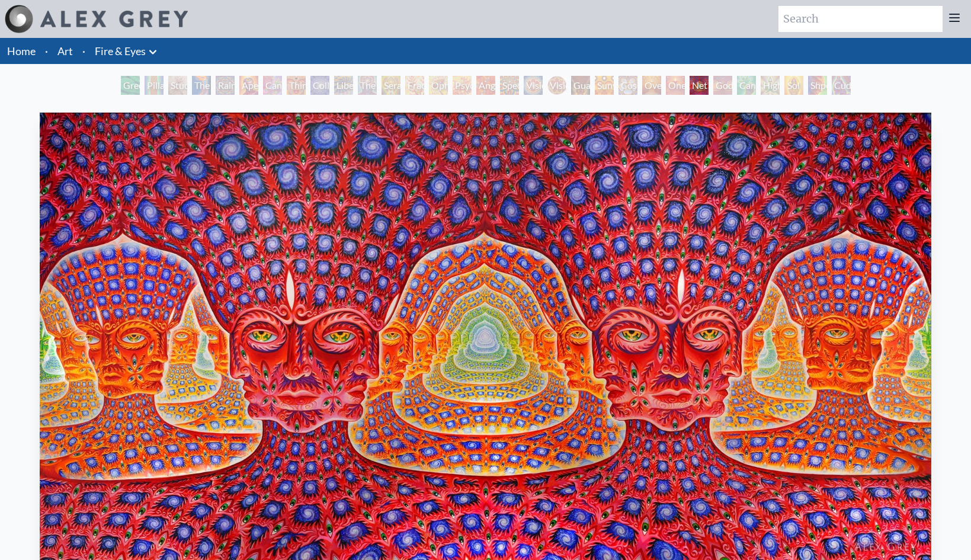 Image resolution: width=971 pixels, height=560 pixels. I want to click on div: Godself, so click(723, 85).